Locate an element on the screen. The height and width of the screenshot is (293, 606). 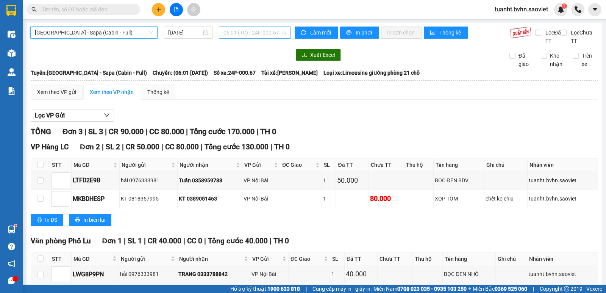
span: Số xe: 24F-000.67 is located at coordinates (234, 73).